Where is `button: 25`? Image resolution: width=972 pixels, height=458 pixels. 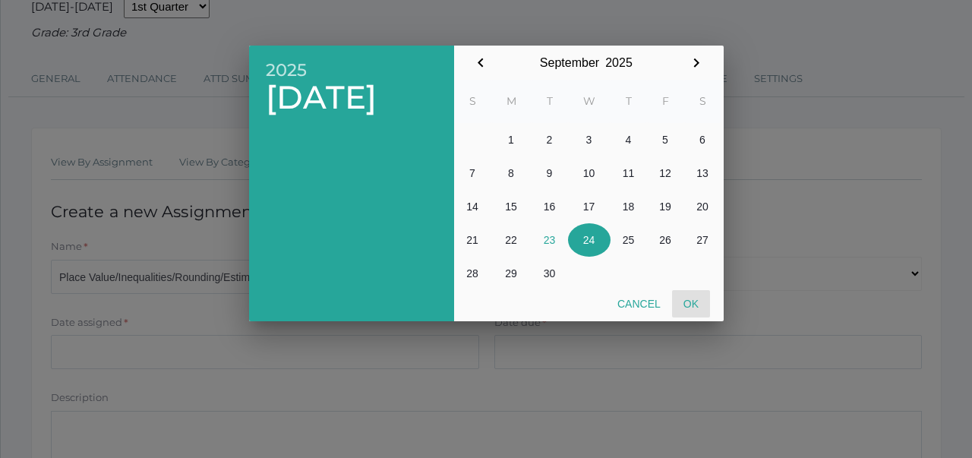
button: 25 is located at coordinates (629, 240).